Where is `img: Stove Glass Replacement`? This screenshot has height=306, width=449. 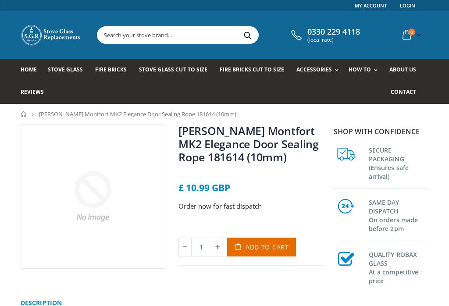
img: Stove Glass Replacement is located at coordinates (51, 35).